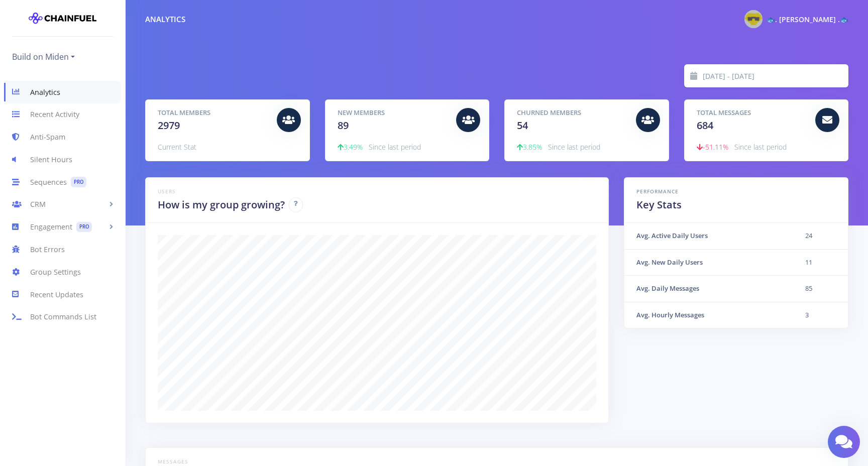  Describe the element at coordinates (377, 191) in the screenshot. I see `h6: Users` at that location.